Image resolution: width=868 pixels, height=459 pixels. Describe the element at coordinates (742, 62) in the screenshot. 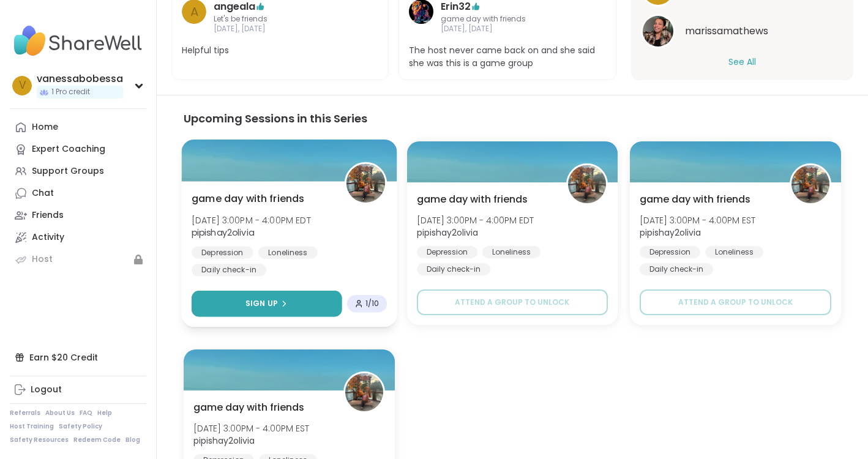

I see `button: See All` at that location.